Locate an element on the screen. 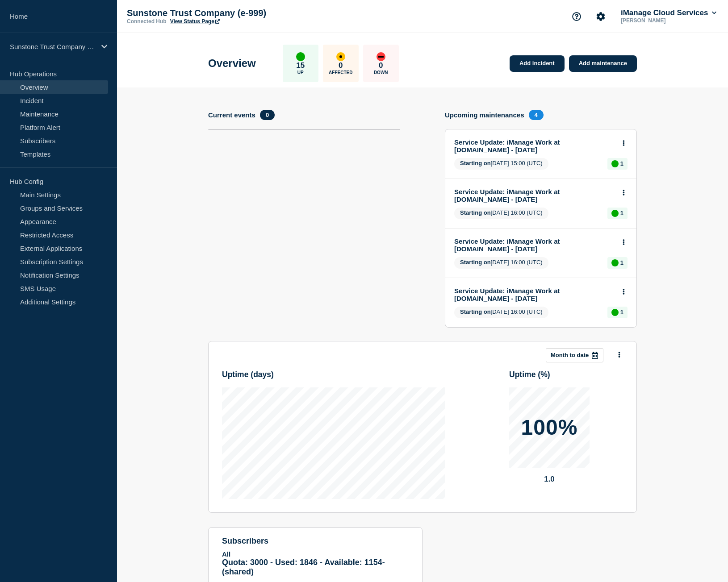  span: 4 is located at coordinates (536, 115).